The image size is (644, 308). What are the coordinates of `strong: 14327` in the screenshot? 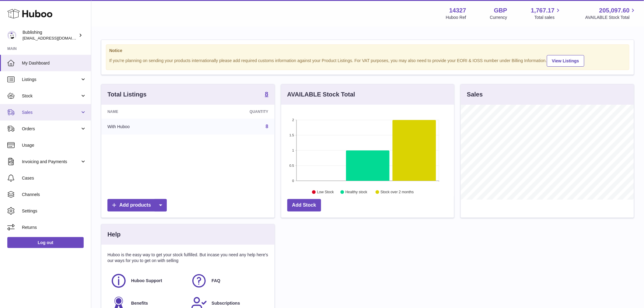 It's located at (457, 11).